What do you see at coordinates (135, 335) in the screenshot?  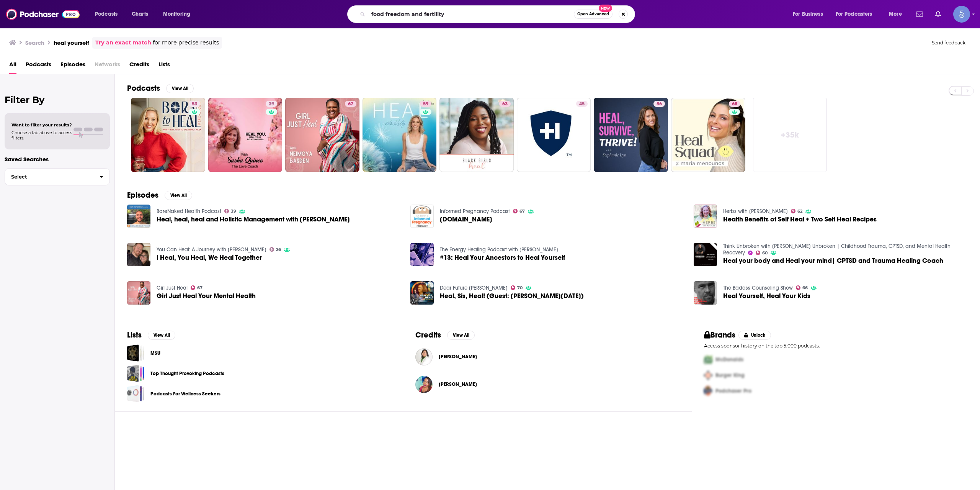 I see `h2: Lists` at bounding box center [135, 335].